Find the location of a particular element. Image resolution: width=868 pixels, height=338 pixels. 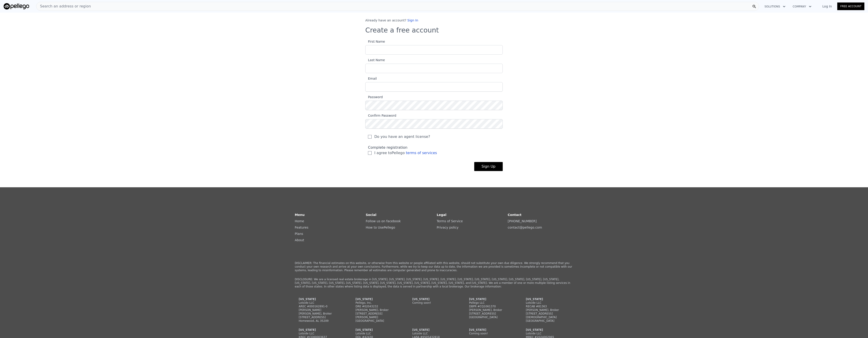

span: Search an address or region is located at coordinates (63, 7).